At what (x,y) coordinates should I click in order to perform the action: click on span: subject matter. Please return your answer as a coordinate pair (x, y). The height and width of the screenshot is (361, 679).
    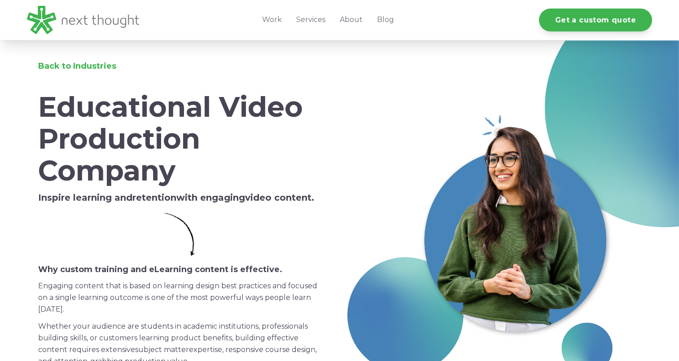
    Looking at the image, I should click on (162, 349).